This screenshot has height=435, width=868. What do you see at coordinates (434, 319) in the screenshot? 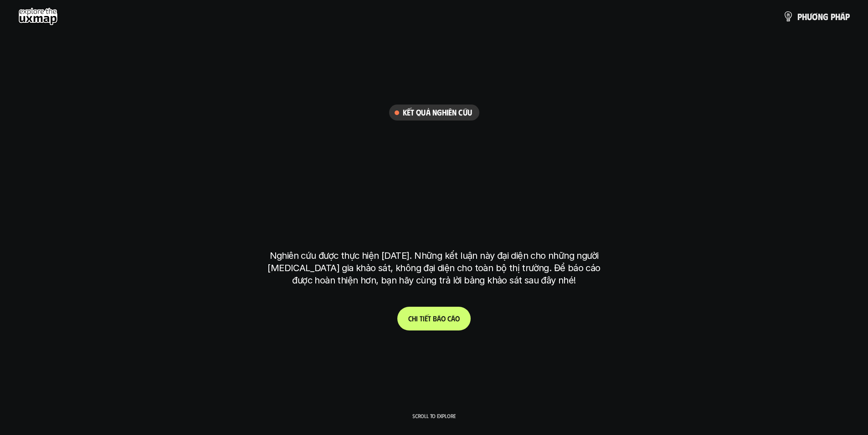
I see `a: Chitiếtbáocáo` at bounding box center [434, 319].